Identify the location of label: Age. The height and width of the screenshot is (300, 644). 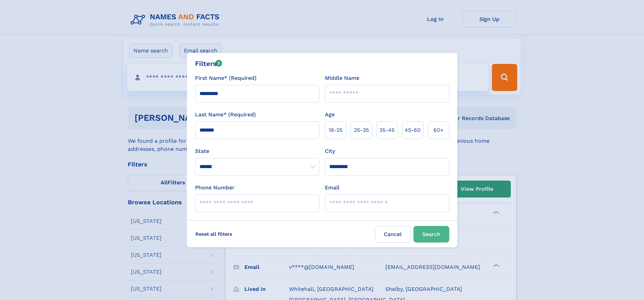
(330, 115).